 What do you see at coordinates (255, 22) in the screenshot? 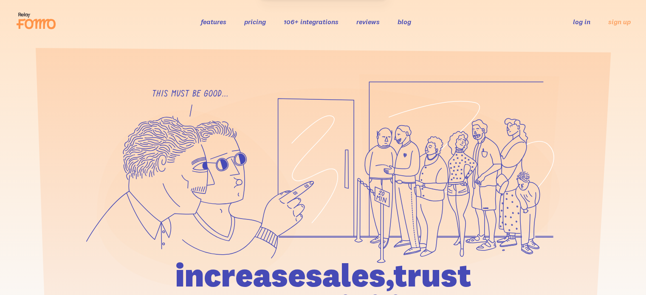
I see `a: pricing` at bounding box center [255, 22].